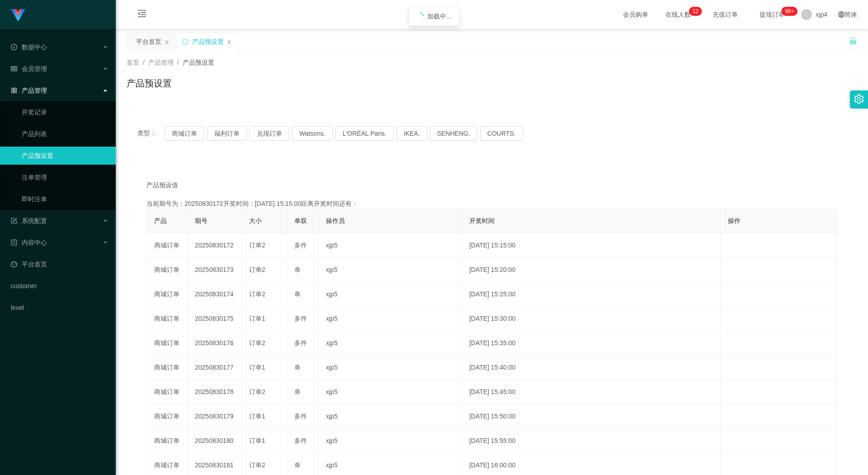  Describe the element at coordinates (60, 286) in the screenshot. I see `a: customer` at that location.